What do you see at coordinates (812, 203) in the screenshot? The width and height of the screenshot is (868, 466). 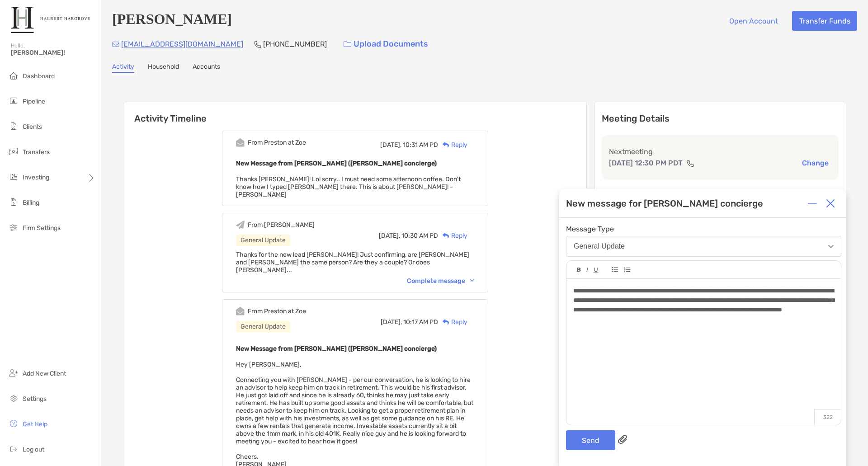 I see `img: Expand or collapse` at bounding box center [812, 203].